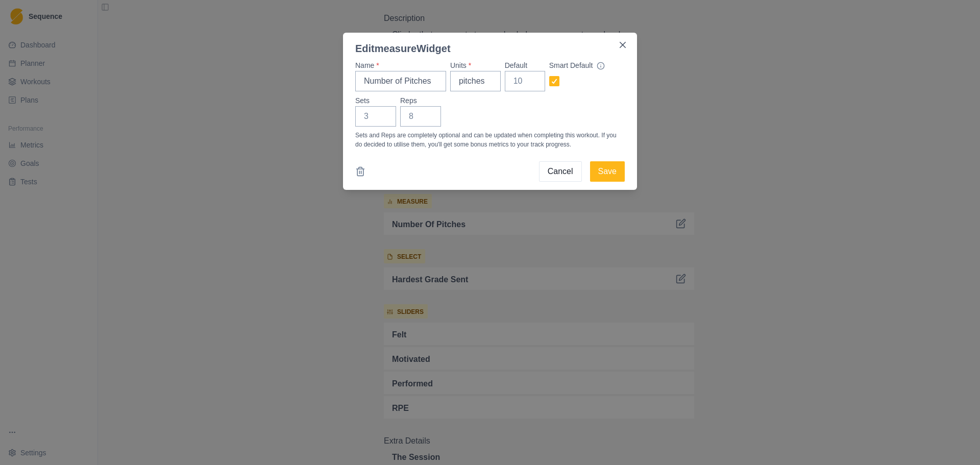  Describe the element at coordinates (376, 116) in the screenshot. I see `input: 3` at that location.